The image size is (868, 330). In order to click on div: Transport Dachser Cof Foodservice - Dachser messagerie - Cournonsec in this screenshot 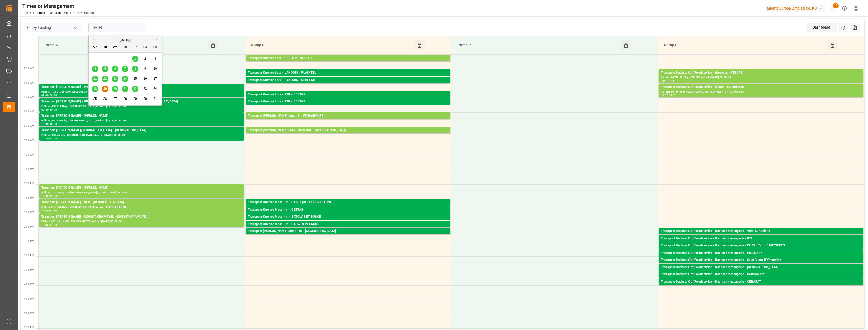, I will do `click(761, 274)`.